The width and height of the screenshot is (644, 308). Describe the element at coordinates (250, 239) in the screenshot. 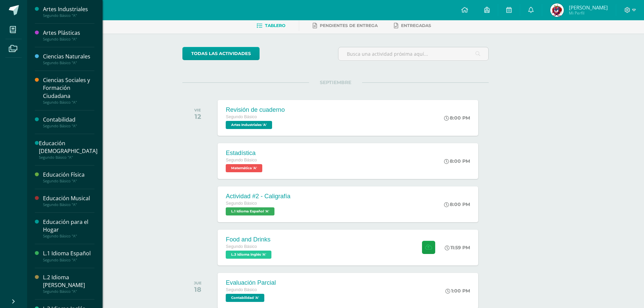

I see `div: Food and Drinks` at that location.